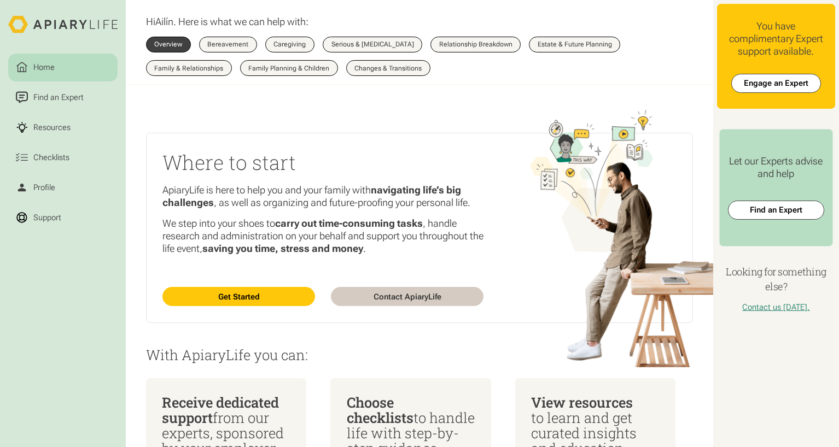  I want to click on div: Support, so click(47, 218).